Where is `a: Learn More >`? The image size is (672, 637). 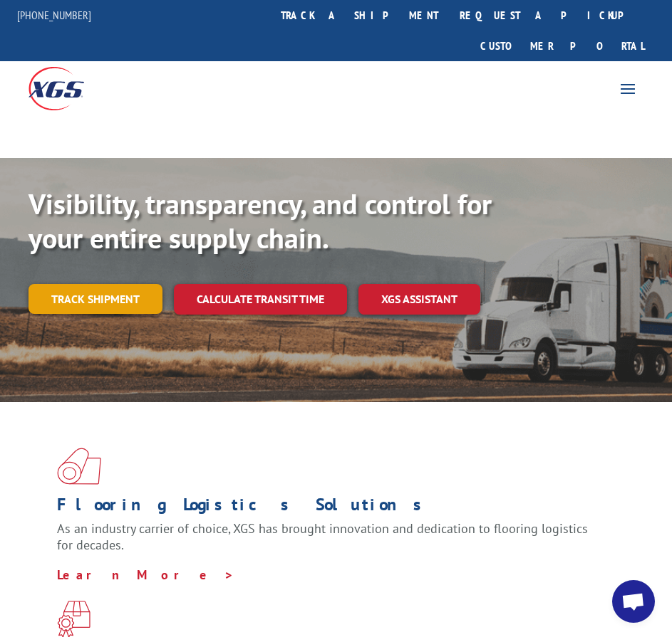
a: Learn More > is located at coordinates (146, 575).